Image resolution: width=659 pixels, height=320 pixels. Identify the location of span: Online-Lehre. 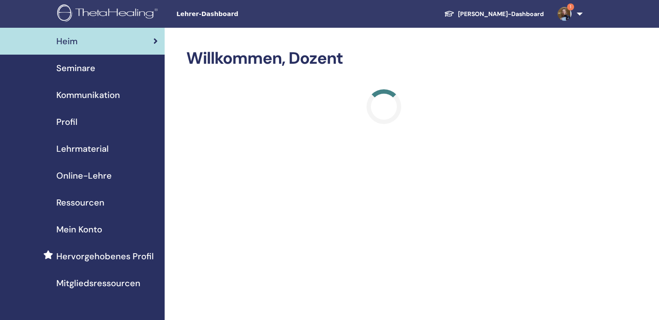
(84, 176).